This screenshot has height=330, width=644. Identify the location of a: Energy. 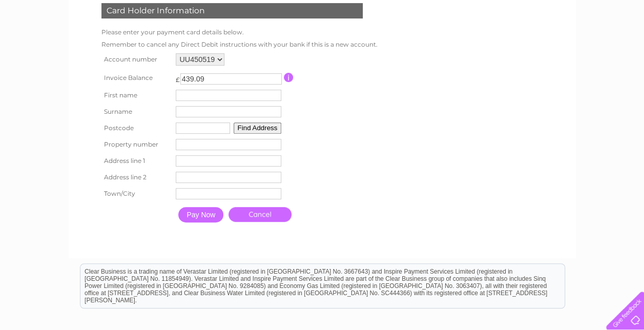
(501, 47).